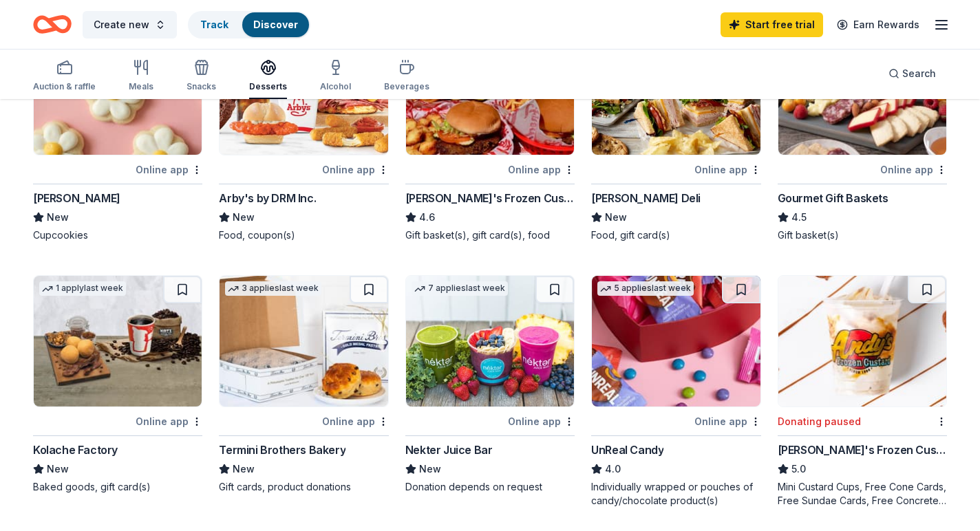 The width and height of the screenshot is (980, 531). I want to click on div: Gift cards, product donations, so click(304, 487).